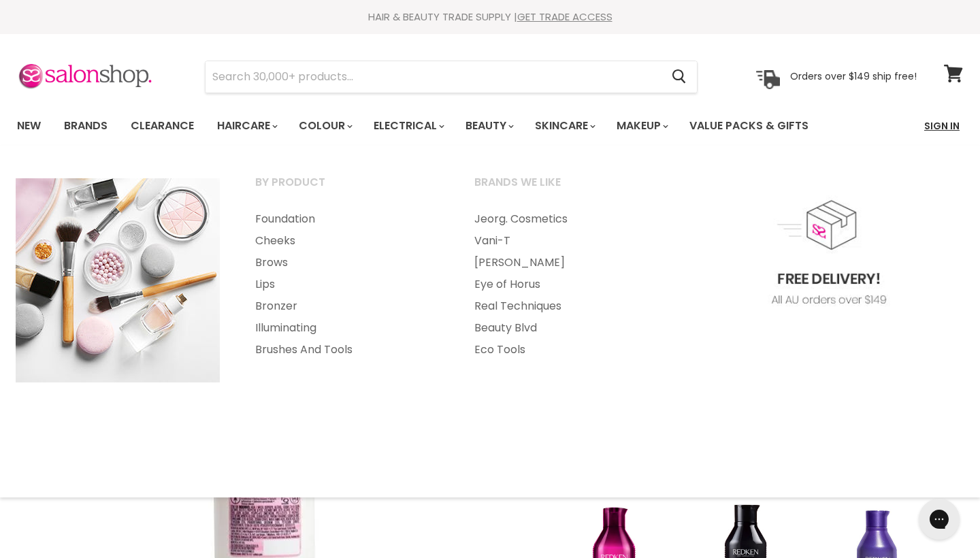 Image resolution: width=980 pixels, height=558 pixels. I want to click on a: New, so click(29, 126).